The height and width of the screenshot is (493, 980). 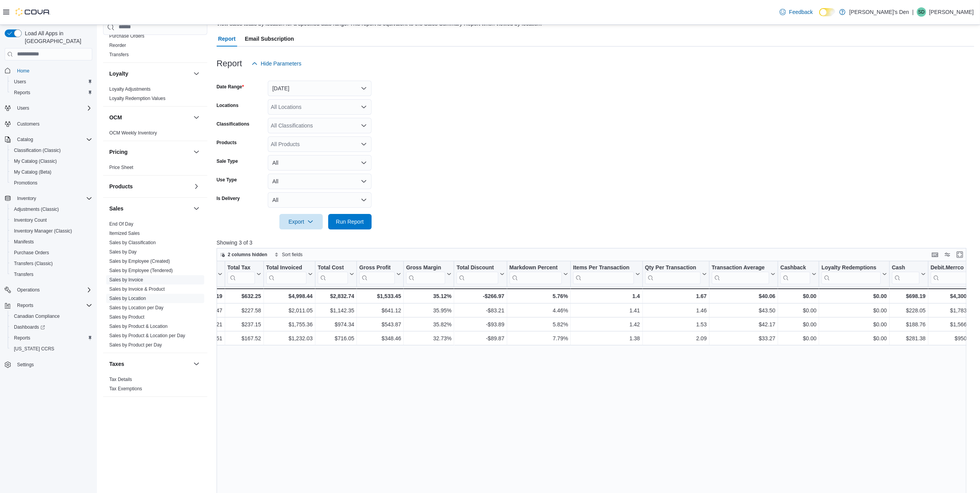 I want to click on div: 1.4, so click(x=606, y=296).